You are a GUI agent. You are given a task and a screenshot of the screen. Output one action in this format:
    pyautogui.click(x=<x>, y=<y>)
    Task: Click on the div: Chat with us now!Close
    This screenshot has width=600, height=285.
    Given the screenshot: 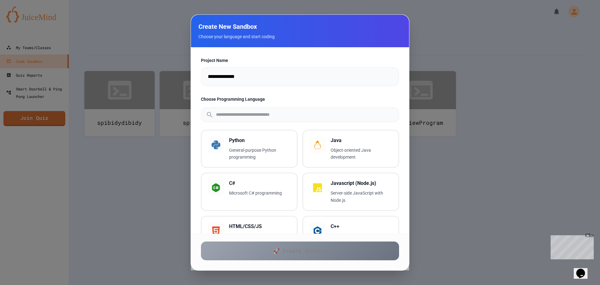 What is the action you would take?
    pyautogui.click(x=23, y=21)
    